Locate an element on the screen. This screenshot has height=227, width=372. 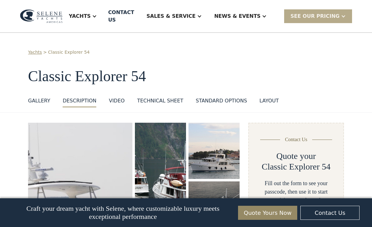
div: VIDEO is located at coordinates (117, 101).